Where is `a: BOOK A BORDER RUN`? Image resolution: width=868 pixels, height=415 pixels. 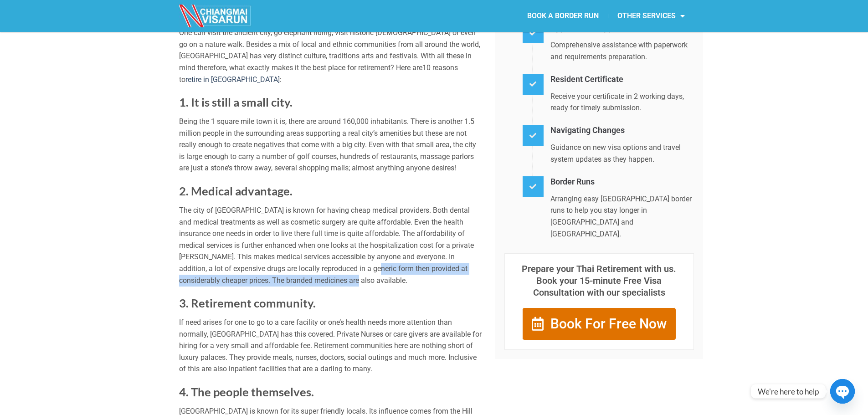 a: BOOK A BORDER RUN is located at coordinates (562, 16).